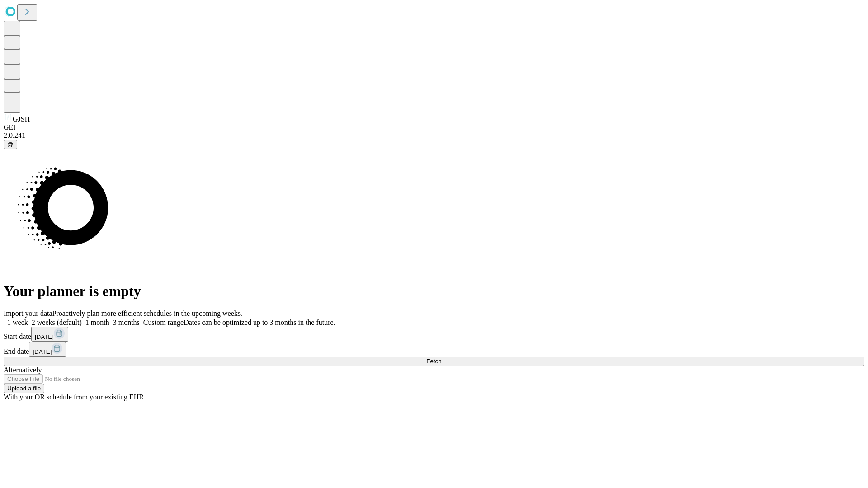 This screenshot has width=868, height=488. What do you see at coordinates (23, 370) in the screenshot?
I see `span: Alternatively` at bounding box center [23, 370].